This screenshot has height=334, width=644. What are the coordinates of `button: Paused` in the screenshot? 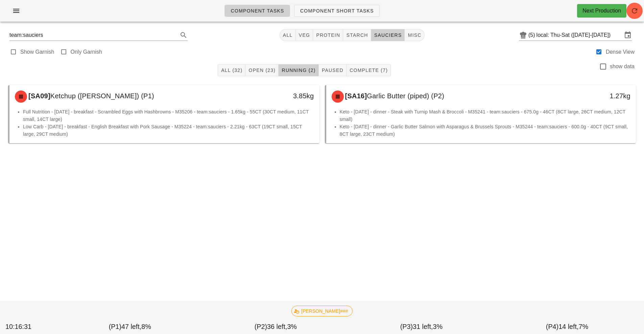 It's located at (333, 70).